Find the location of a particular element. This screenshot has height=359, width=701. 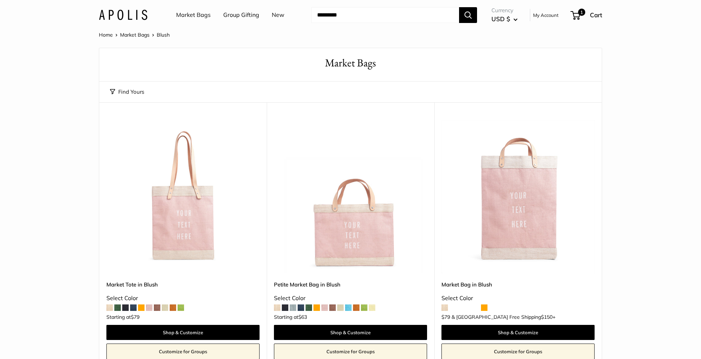

a: Market Tote in BlushMarket Tote in Blush is located at coordinates (183, 197).